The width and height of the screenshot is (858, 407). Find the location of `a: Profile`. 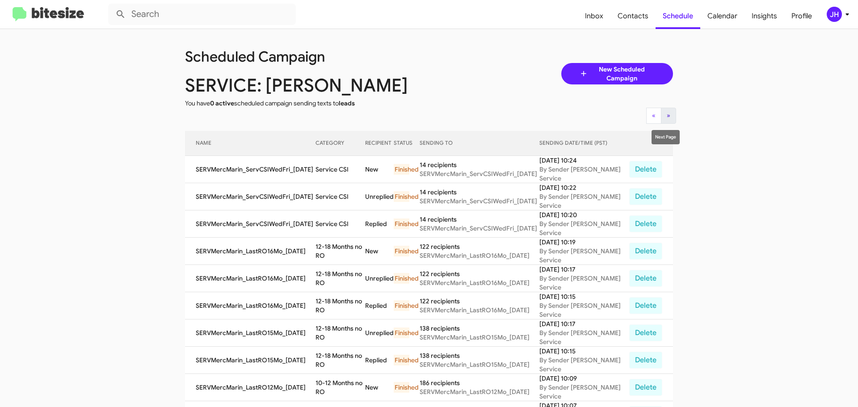

a: Profile is located at coordinates (801, 16).